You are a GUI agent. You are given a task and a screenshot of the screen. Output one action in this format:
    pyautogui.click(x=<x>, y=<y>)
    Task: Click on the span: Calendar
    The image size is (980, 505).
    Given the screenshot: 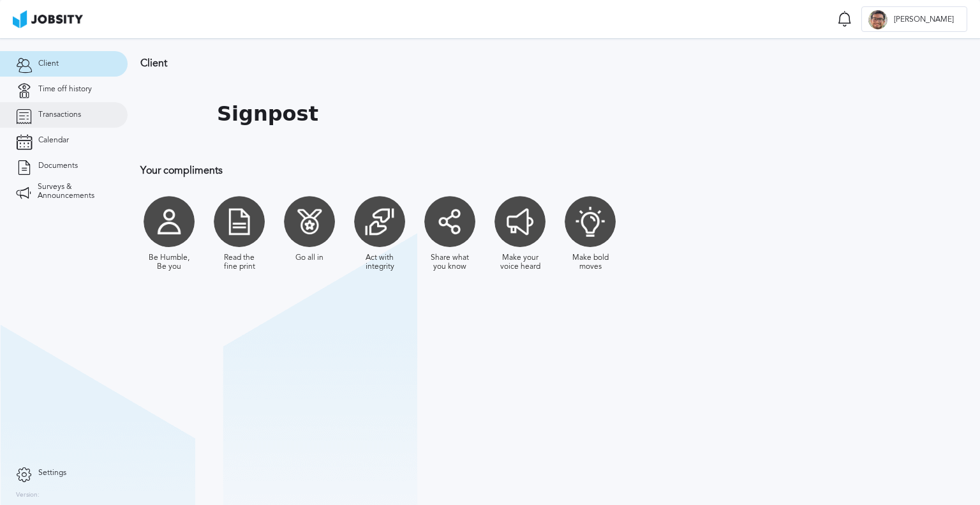 What is the action you would take?
    pyautogui.click(x=54, y=140)
    